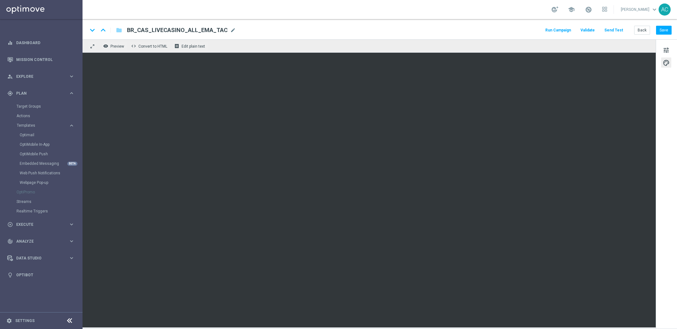  Describe the element at coordinates (10, 275) in the screenshot. I see `i: lightbulb` at that location.